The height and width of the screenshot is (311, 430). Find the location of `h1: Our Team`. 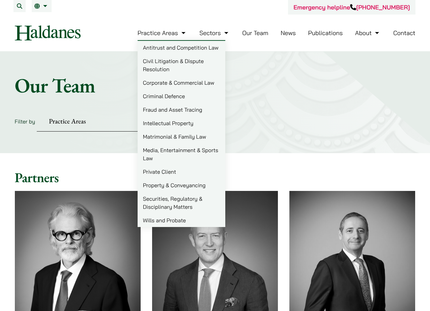

h1: Our Team is located at coordinates (215, 85).